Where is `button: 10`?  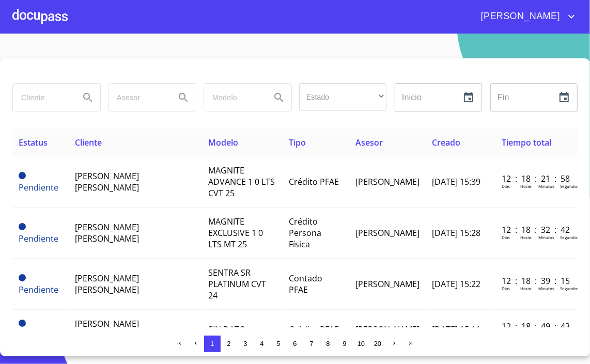 button: 10 is located at coordinates (361, 344).